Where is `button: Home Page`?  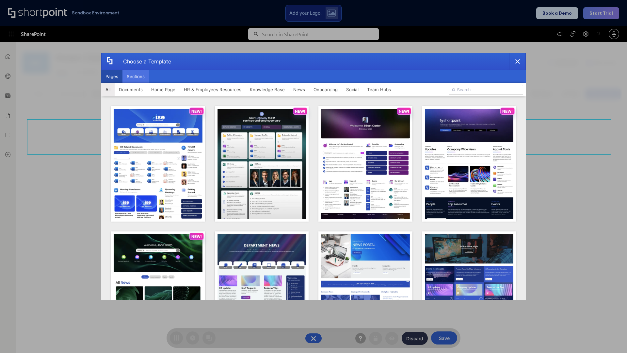
button: Home Page is located at coordinates (163, 89).